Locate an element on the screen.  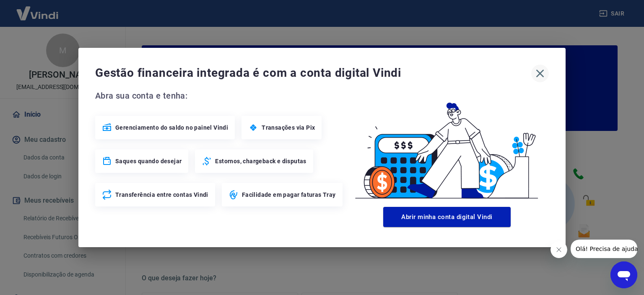
span: Gestão financeira integrada é com a conta digital Vindi is located at coordinates (313, 73).